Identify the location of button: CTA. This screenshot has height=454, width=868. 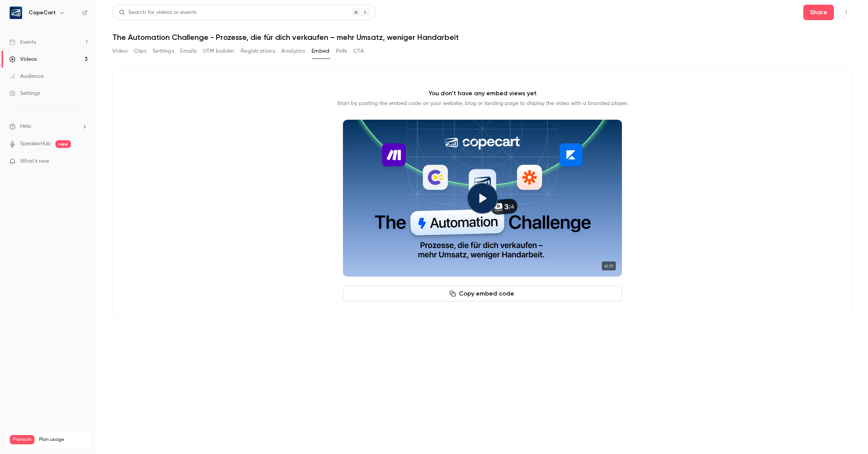
(358, 51).